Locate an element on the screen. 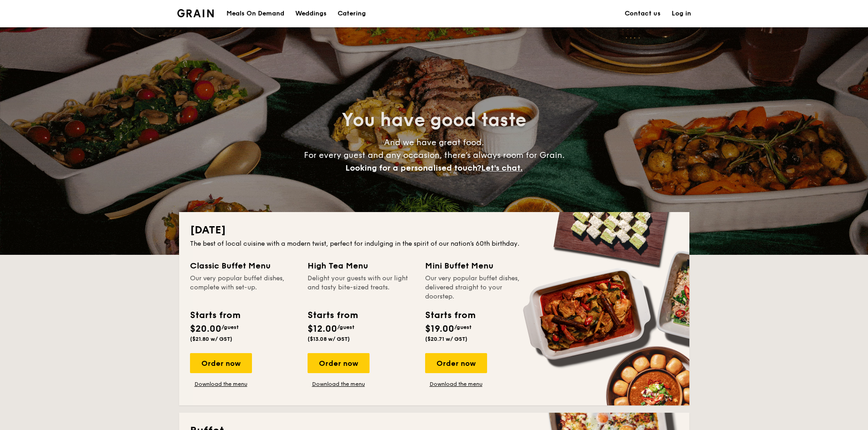 This screenshot has height=430, width=868. span: ($13.08 w/ GST) is located at coordinates (328, 339).